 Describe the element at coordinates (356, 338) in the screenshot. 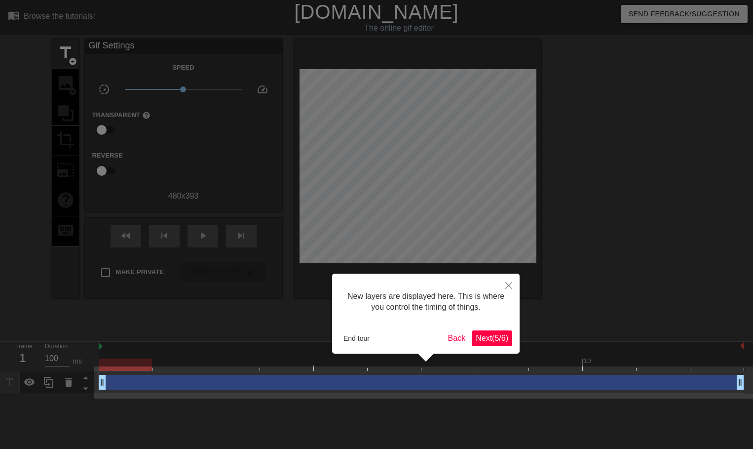

I see `button: End tour` at that location.